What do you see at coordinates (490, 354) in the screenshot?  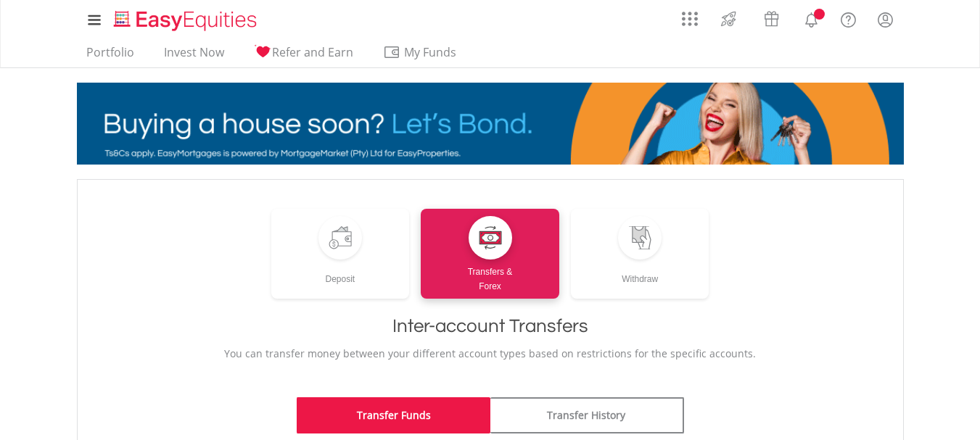 I see `p: You can transfer money between your different account types based on restrictions for the specifi...` at bounding box center [490, 354].